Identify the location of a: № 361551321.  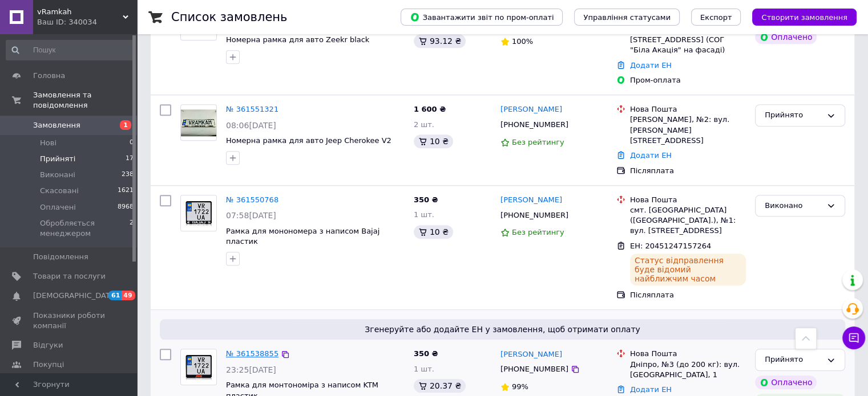
(252, 109).